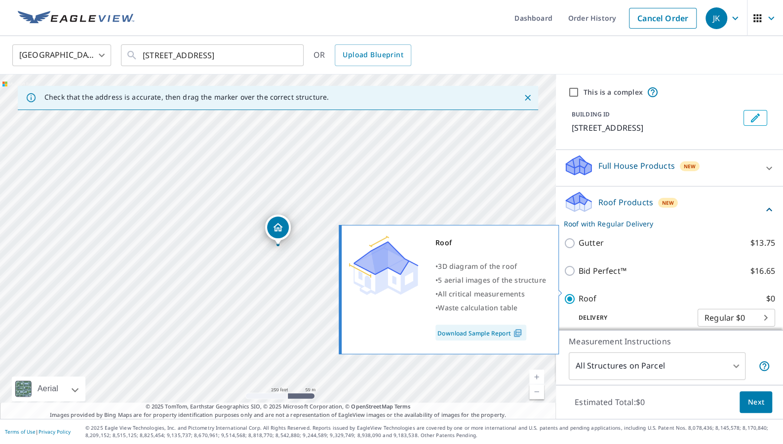 This screenshot has width=783, height=444. What do you see at coordinates (383, 265) in the screenshot?
I see `img: Premium` at bounding box center [383, 265].